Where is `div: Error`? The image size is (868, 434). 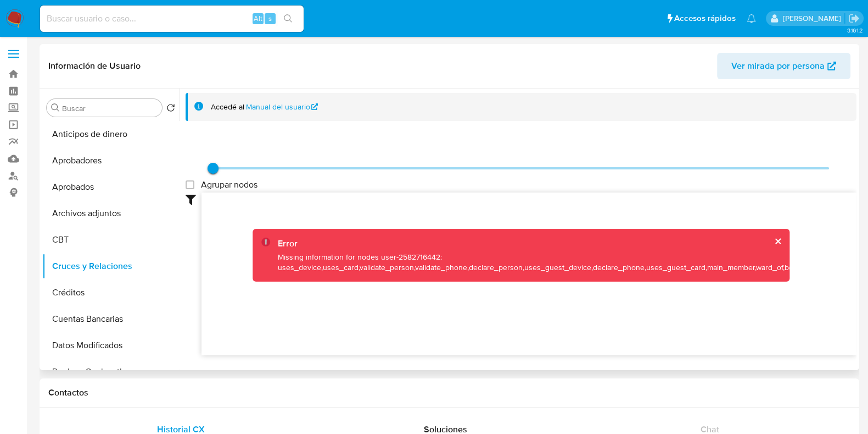 div: Error is located at coordinates (538, 244).